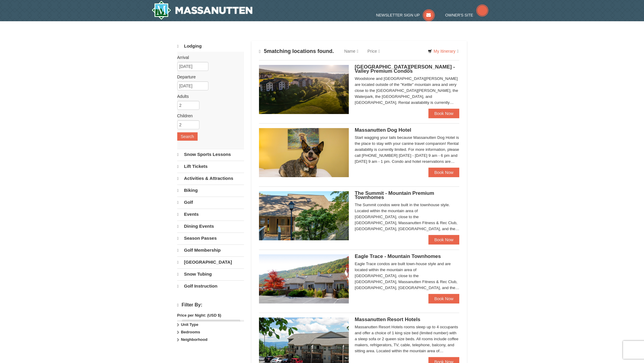 The image size is (644, 363). I want to click on h4: matching locations found., so click(296, 51).